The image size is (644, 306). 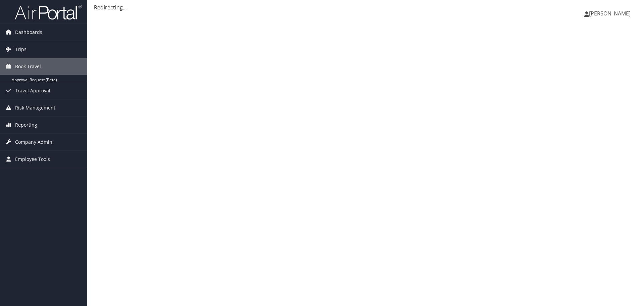 What do you see at coordinates (35, 108) in the screenshot?
I see `span: Risk Management` at bounding box center [35, 108].